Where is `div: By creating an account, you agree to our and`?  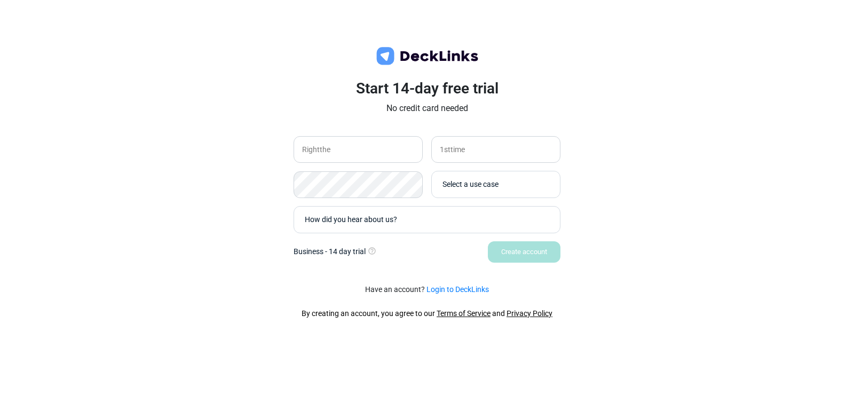
div: By creating an account, you agree to our and is located at coordinates (427, 313).